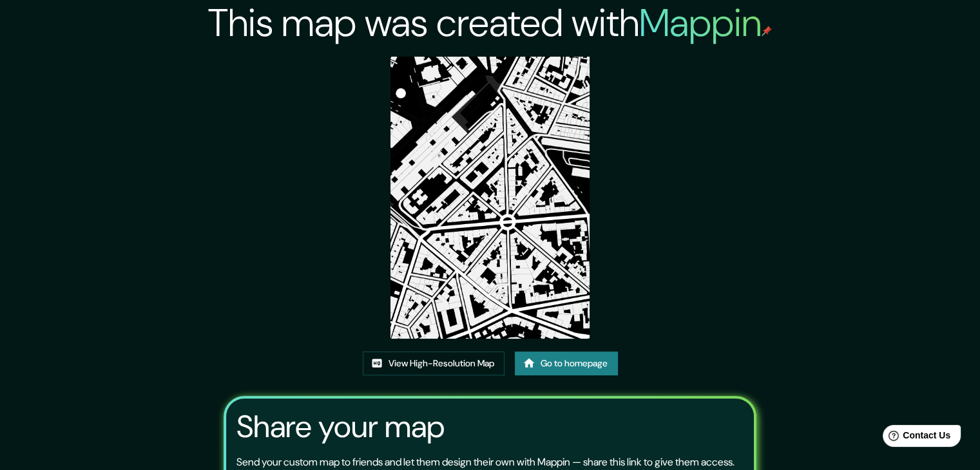  What do you see at coordinates (485, 462) in the screenshot?
I see `p: Send your custom map to friends and let them design their own with Mappin — share this link to gi...` at bounding box center [485, 462].